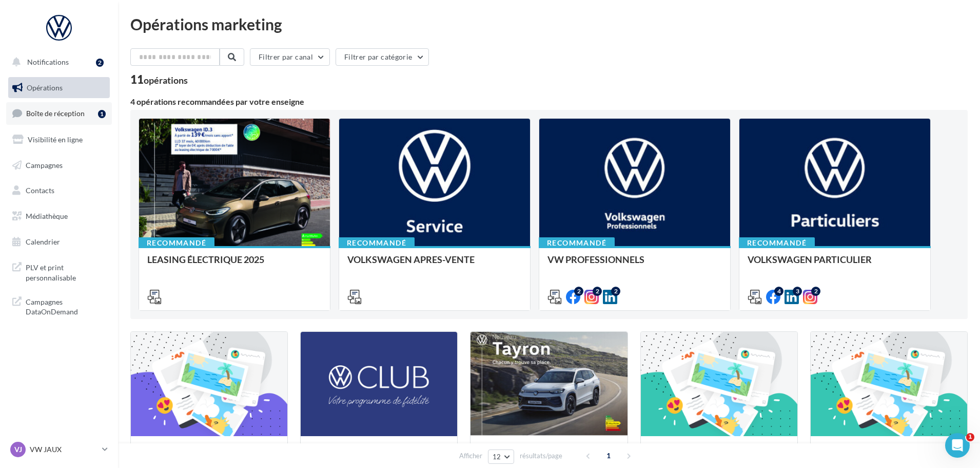 The width and height of the screenshot is (980, 468). Describe the element at coordinates (549, 102) in the screenshot. I see `div: 4 opérations recommandées par votre enseigne` at that location.